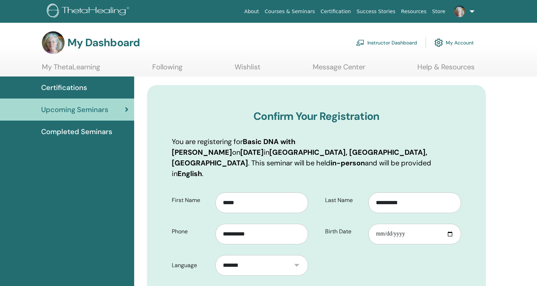 The image size is (537, 286). I want to click on a: Help & Resources, so click(446, 69).